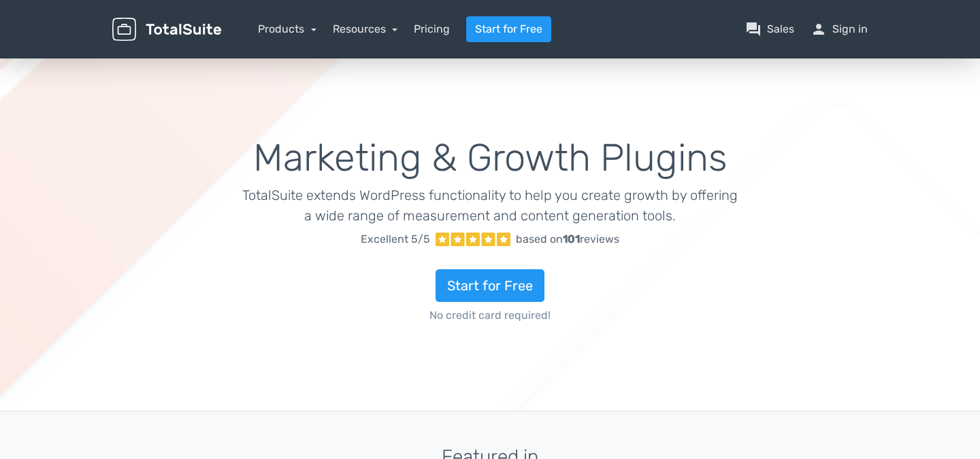 This screenshot has width=980, height=459. What do you see at coordinates (395, 239) in the screenshot?
I see `span: Excellent 5/5` at bounding box center [395, 239].